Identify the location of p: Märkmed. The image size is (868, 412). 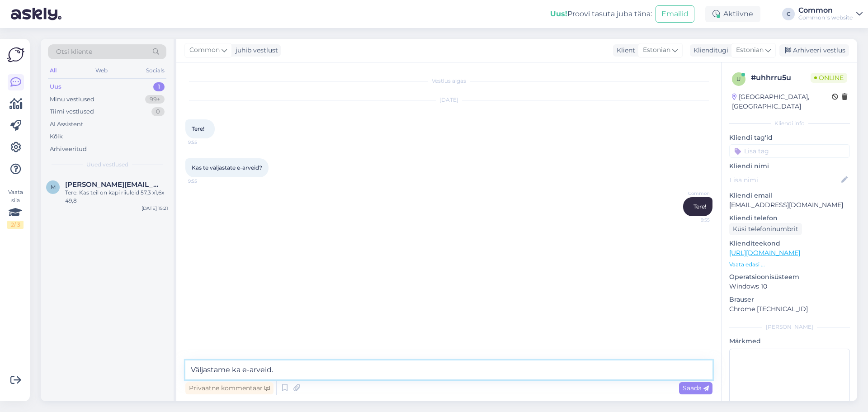
(789, 341).